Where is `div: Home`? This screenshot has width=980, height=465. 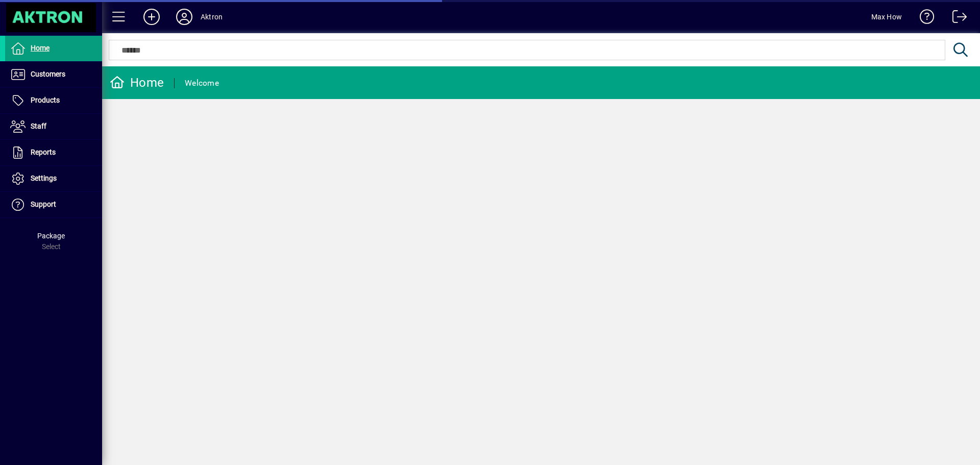
div: Home is located at coordinates (137, 83).